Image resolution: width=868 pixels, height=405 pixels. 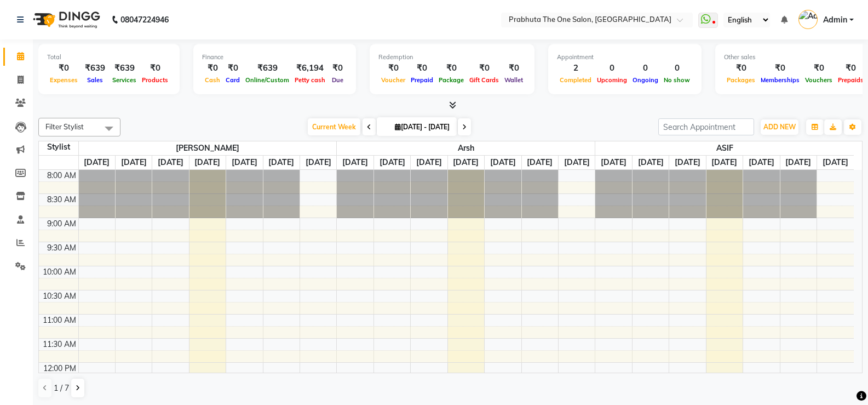 What do you see at coordinates (65, 126) in the screenshot?
I see `span: Filter Stylist` at bounding box center [65, 126].